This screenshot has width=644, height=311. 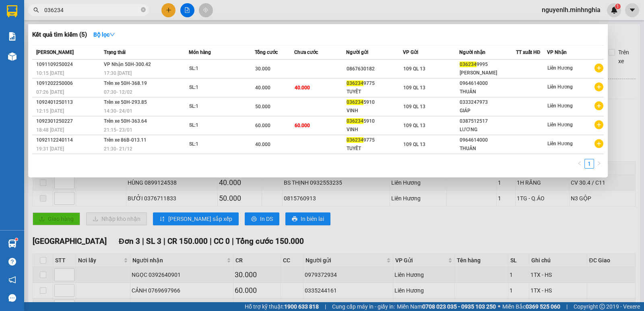 What do you see at coordinates (12, 261) in the screenshot?
I see `span: question-circle` at bounding box center [12, 261].